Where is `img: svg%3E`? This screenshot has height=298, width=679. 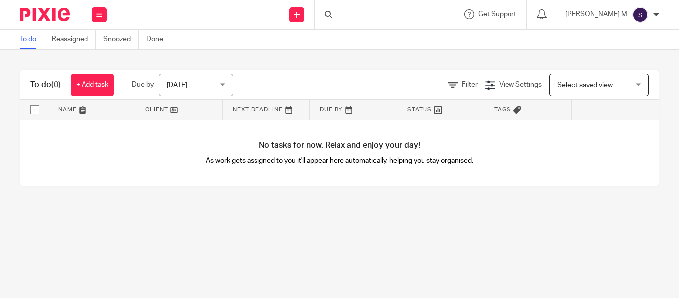
img: svg%3E is located at coordinates (641, 15).